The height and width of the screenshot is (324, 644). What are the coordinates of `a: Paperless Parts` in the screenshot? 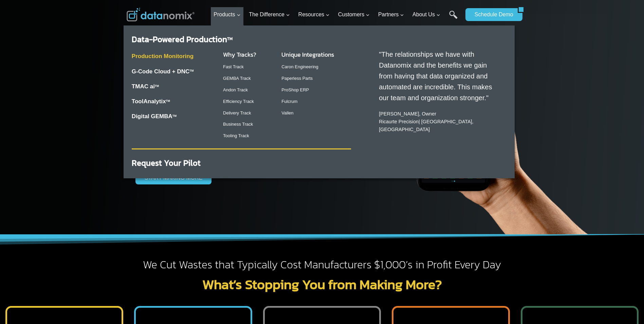 It's located at (297, 78).